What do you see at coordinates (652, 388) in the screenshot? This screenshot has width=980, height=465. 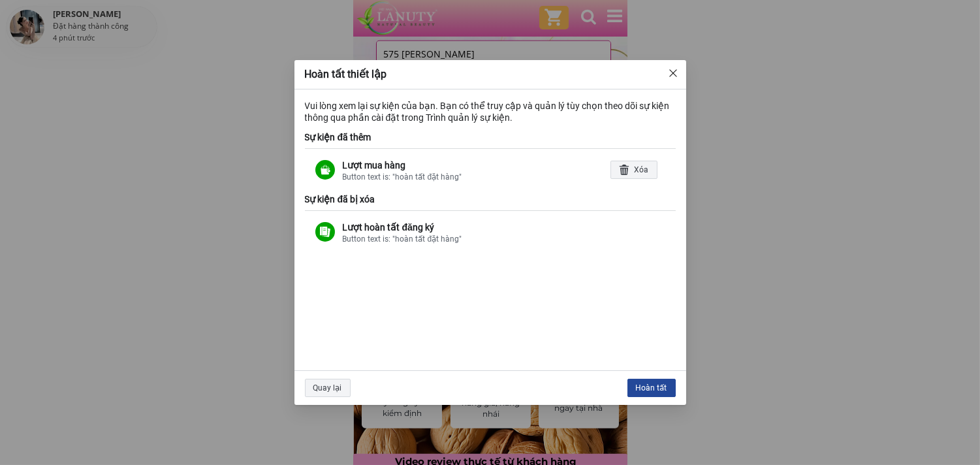 I see `div: Hoàn tất` at bounding box center [652, 388].